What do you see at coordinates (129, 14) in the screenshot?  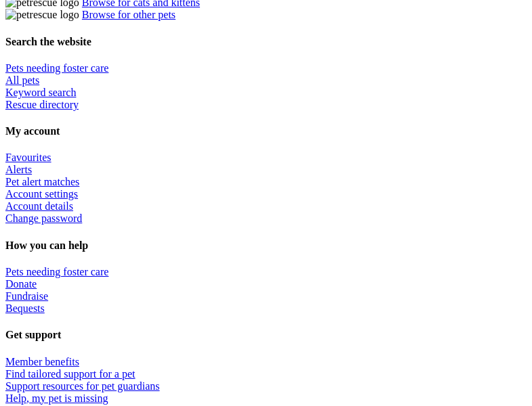 I see `a: Browse for other pets` at bounding box center [129, 14].